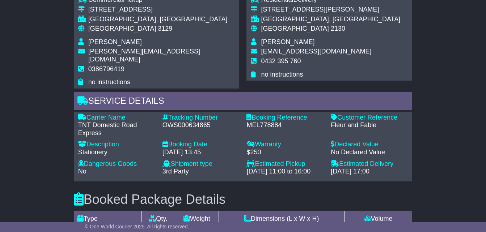 This screenshot has width=486, height=232. What do you see at coordinates (285, 153) in the screenshot?
I see `div: $250` at bounding box center [285, 153].